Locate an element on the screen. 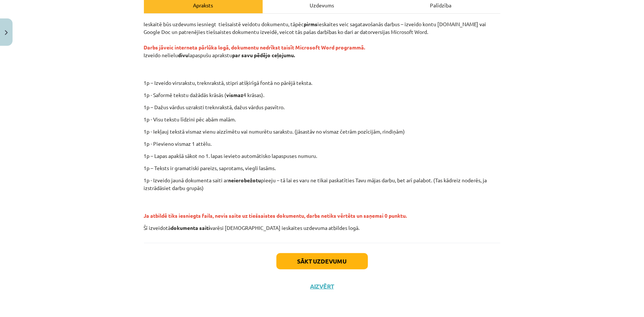 The width and height of the screenshot is (644, 317). p: 1p - Visu tekstu līdzini pēc abām malām. is located at coordinates (322, 120).